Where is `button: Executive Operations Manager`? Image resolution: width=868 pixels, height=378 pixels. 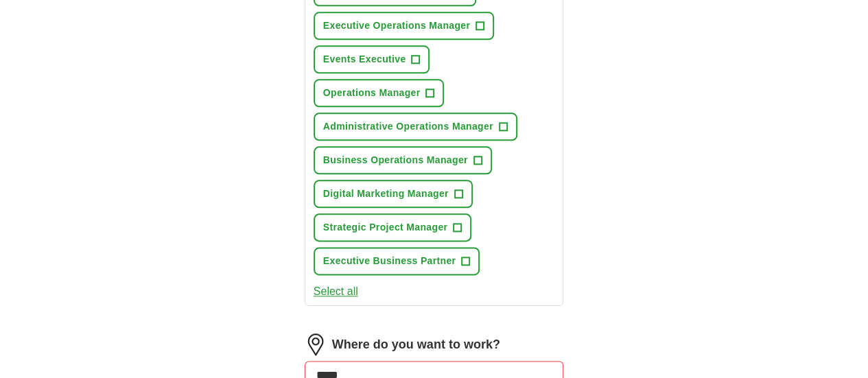
button: Executive Operations Manager is located at coordinates (403, 25).